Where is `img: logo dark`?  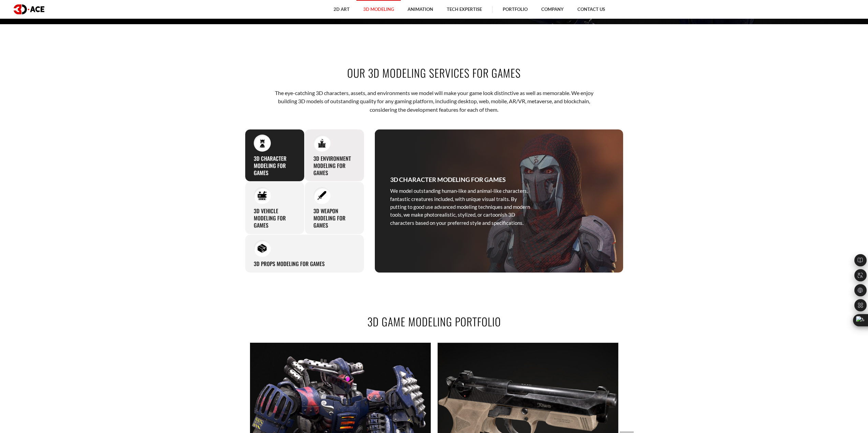
img: logo dark is located at coordinates (29, 9).